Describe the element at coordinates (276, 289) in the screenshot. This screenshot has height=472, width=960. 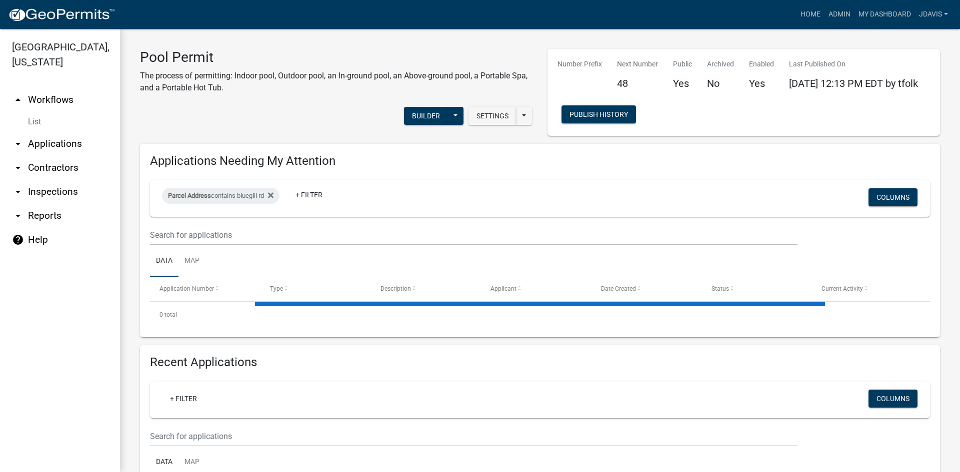
I see `span: Type` at that location.